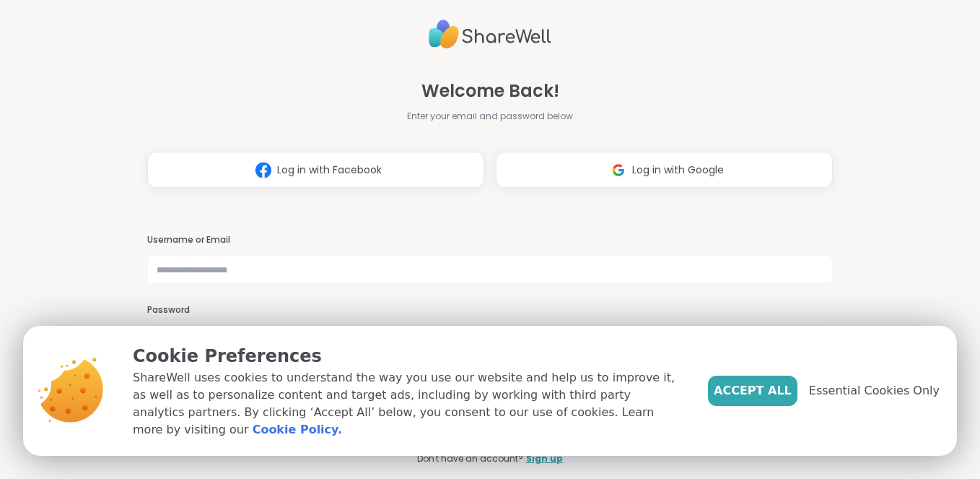  I want to click on h3: Username or Email, so click(490, 239).